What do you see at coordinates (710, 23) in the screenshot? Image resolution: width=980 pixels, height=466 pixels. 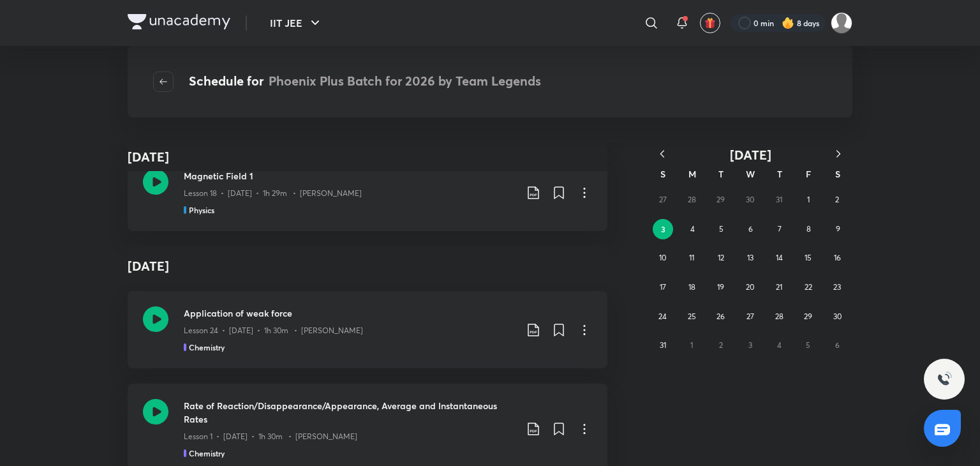 I see `img: avatar` at bounding box center [710, 23].